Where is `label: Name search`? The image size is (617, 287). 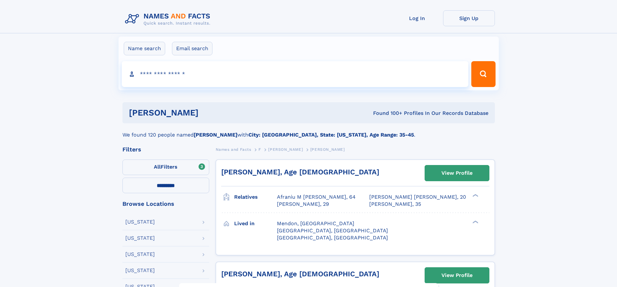 label: Name search is located at coordinates (145, 49).